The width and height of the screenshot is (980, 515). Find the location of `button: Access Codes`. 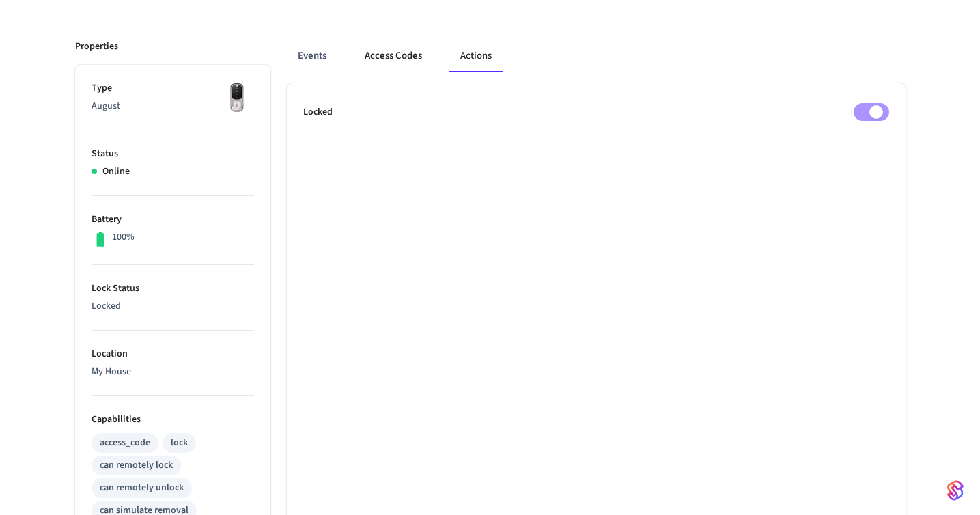

button: Access Codes is located at coordinates (393, 56).